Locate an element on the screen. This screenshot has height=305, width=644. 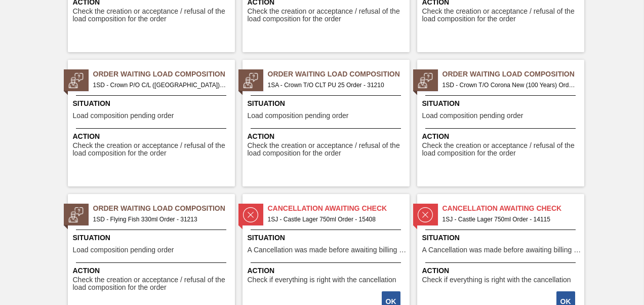
span: 1SD - Crown P/O C/L (Hogwarts) Order - 31208 is located at coordinates (160, 85).